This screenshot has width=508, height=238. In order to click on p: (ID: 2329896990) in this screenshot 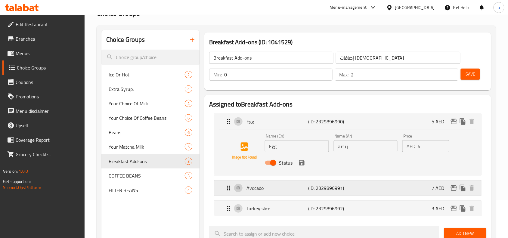, I will do `click(328, 122)`.